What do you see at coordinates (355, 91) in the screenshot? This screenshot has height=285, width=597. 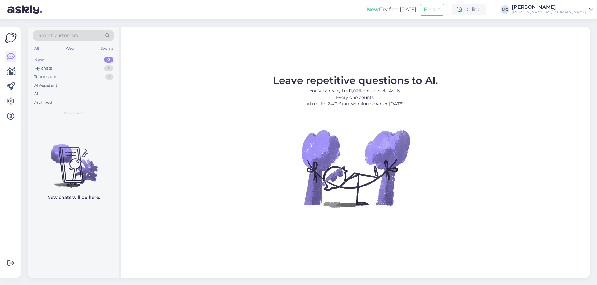 I see `b: 1,026` at bounding box center [355, 91].